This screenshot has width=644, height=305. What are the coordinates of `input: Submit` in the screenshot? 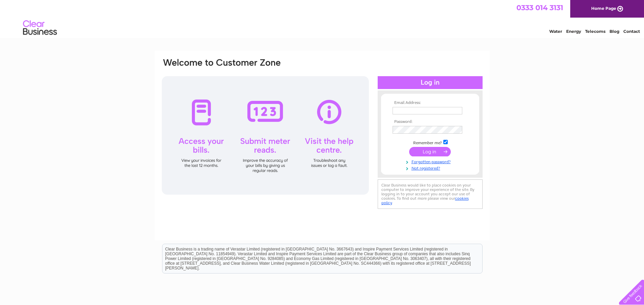 It's located at (430, 151).